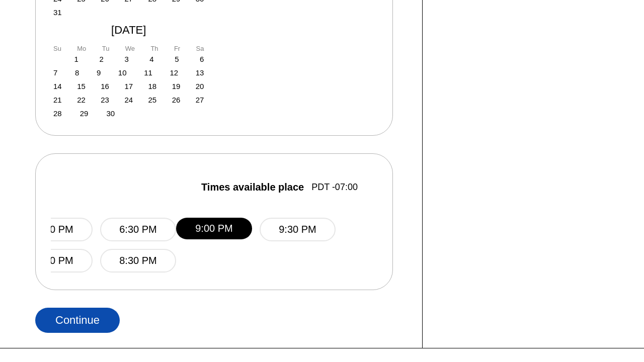 The width and height of the screenshot is (644, 362). Describe the element at coordinates (81, 86) in the screenshot. I see `div: Choose Monday, September 15th, 2025` at that location.